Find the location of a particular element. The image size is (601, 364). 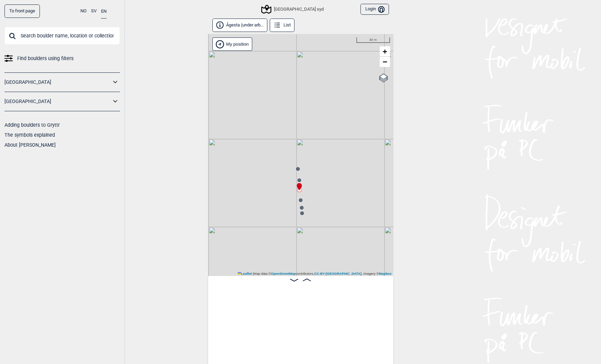

a: Find boulders using filters is located at coordinates (62, 58).